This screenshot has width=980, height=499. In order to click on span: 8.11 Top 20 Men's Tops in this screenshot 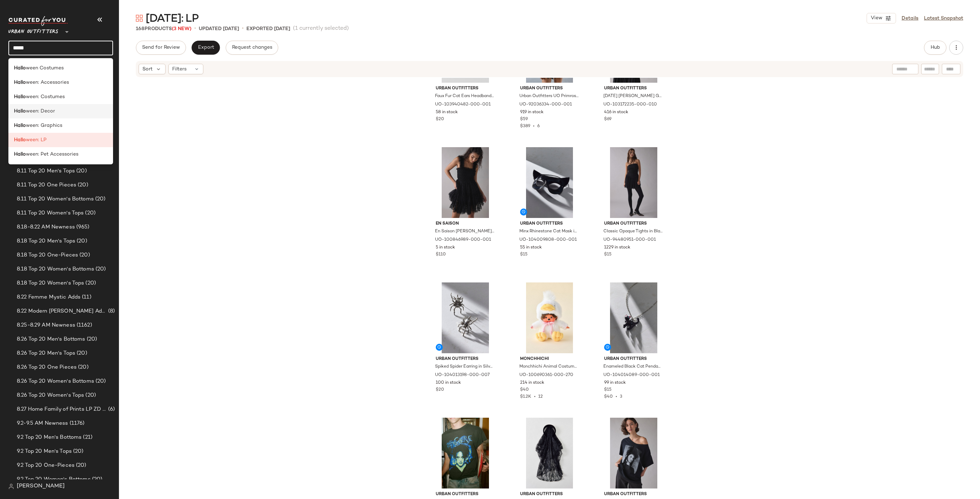, I will do `click(46, 171)`.